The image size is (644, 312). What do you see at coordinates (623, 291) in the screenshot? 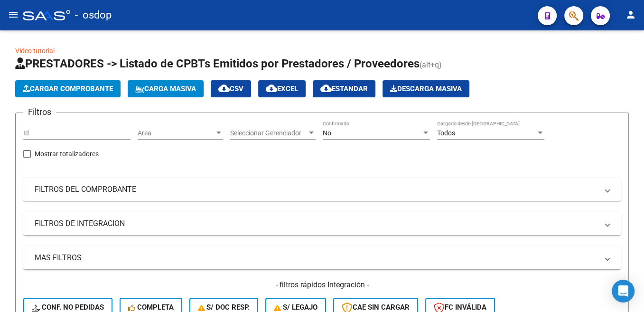
I see `div: Open Intercom Messenger` at bounding box center [623, 291].